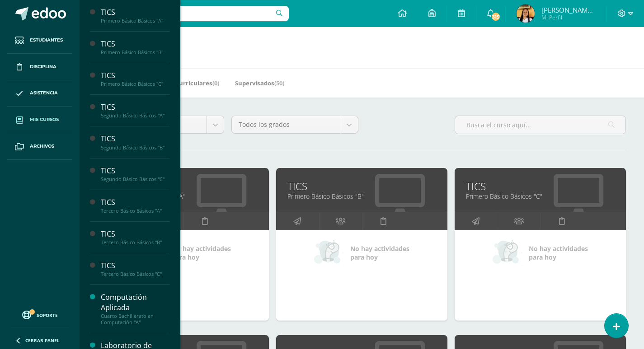 The height and width of the screenshot is (349, 644). Describe the element at coordinates (135, 179) in the screenshot. I see `div: Segundo Básico Básicos "C"` at that location.